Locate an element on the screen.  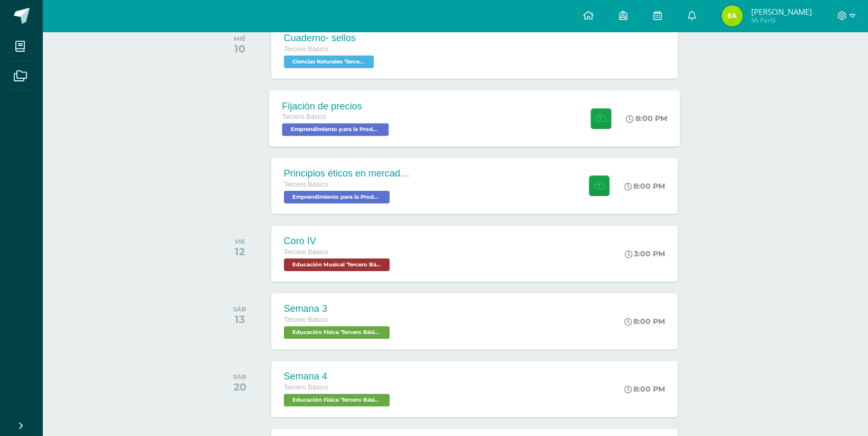
div: 20 is located at coordinates (239, 388).